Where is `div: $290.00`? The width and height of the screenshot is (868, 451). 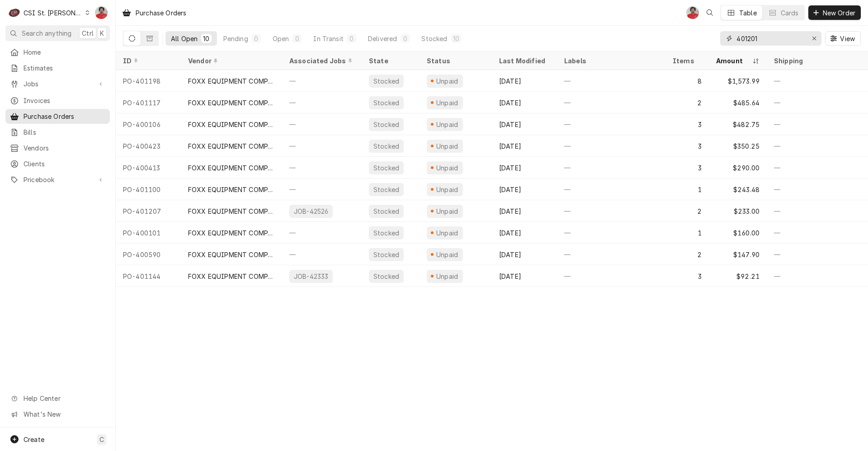
div: $290.00 is located at coordinates (738, 168).